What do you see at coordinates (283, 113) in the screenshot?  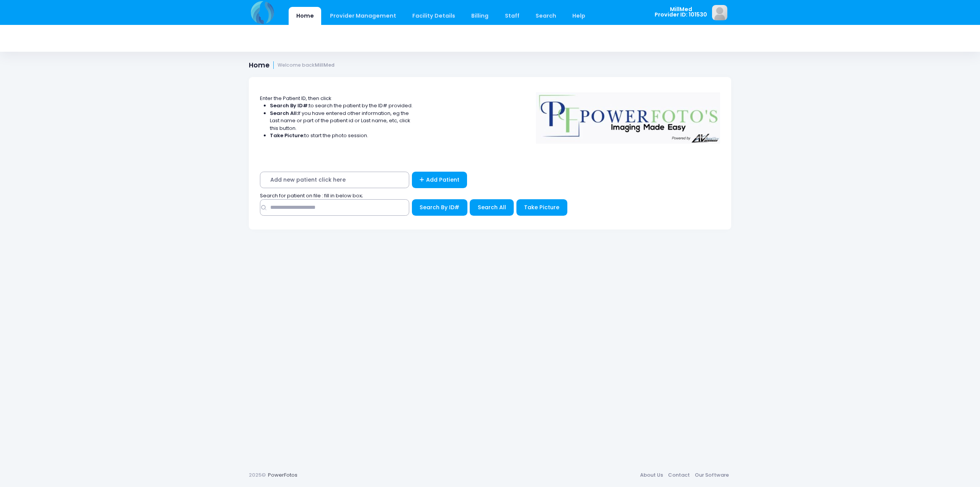 I see `strong: Search All:` at bounding box center [283, 113].